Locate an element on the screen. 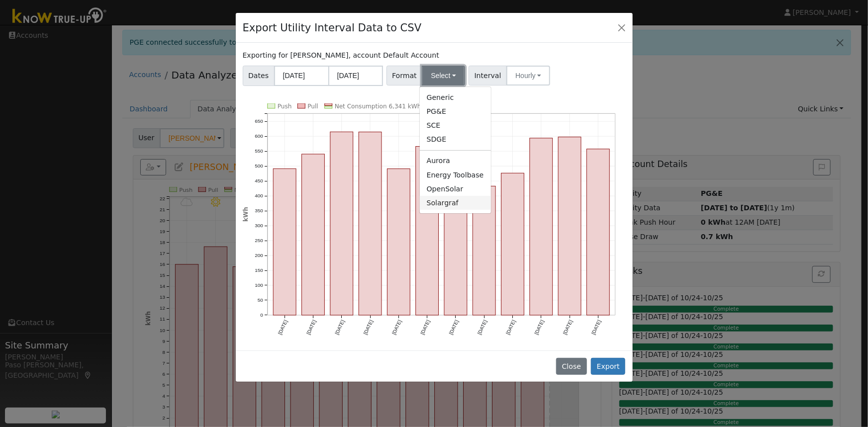 This screenshot has width=868, height=427. text: 450 is located at coordinates (258, 181).